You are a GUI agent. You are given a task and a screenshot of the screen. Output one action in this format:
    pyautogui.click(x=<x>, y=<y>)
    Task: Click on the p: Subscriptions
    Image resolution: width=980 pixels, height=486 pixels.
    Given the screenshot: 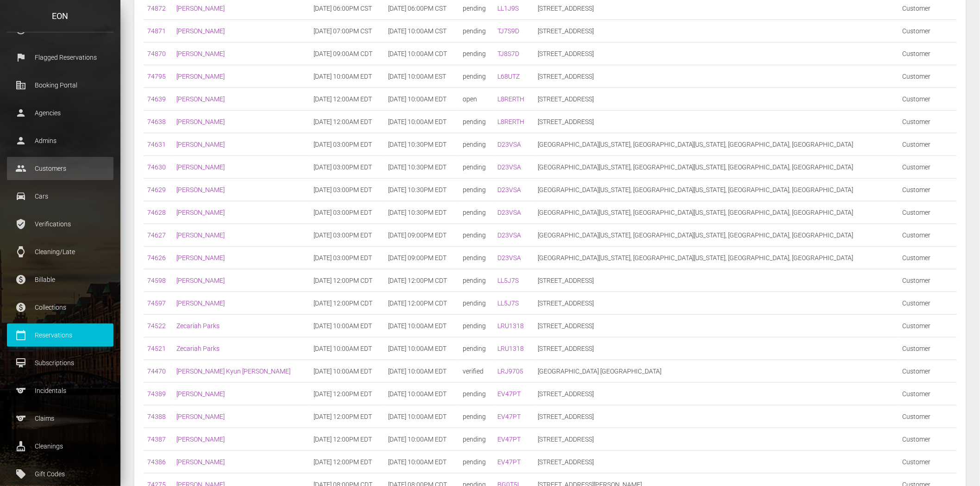 What is the action you would take?
    pyautogui.click(x=60, y=363)
    